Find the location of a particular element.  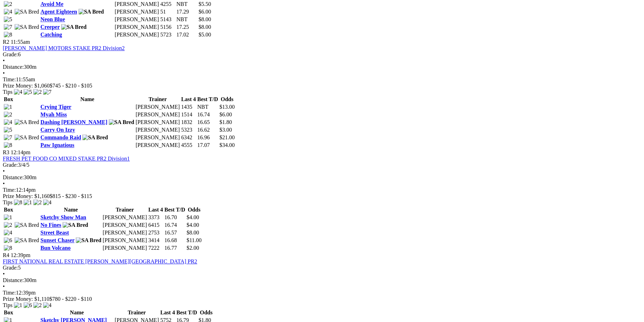

td: 16.70 is located at coordinates (175, 218).